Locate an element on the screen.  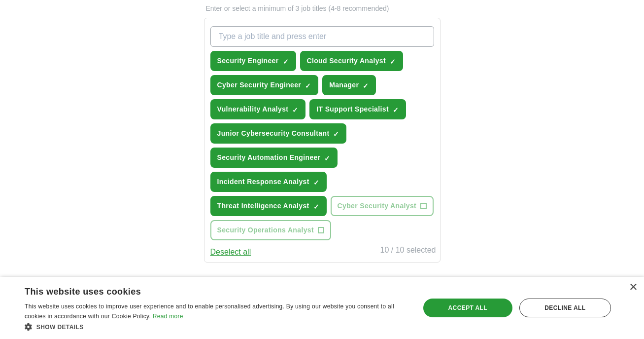
span: Security Automation Engineer is located at coordinates (269, 157).